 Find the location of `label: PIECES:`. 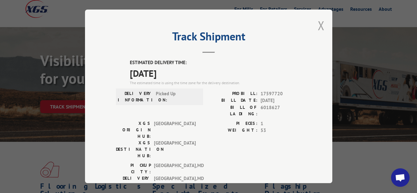

label: PIECES: is located at coordinates (233, 124).